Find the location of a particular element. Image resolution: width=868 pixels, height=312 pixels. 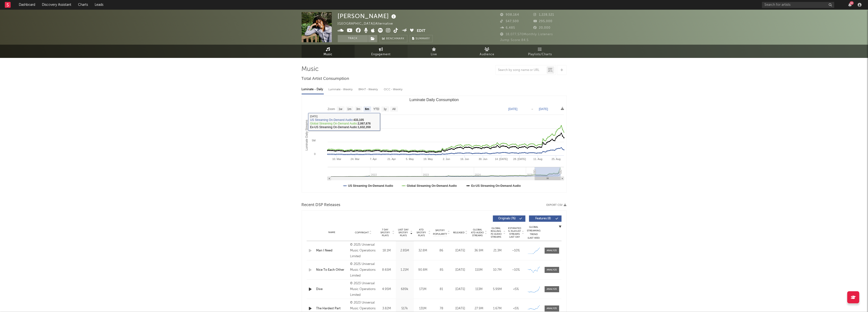

div: 171M is located at coordinates (423, 289).